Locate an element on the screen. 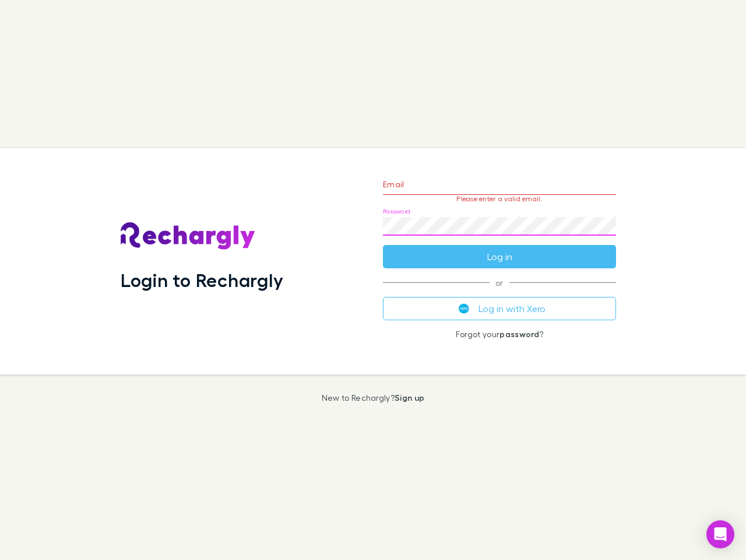  p: Please enter a valid email. is located at coordinates (500, 199).